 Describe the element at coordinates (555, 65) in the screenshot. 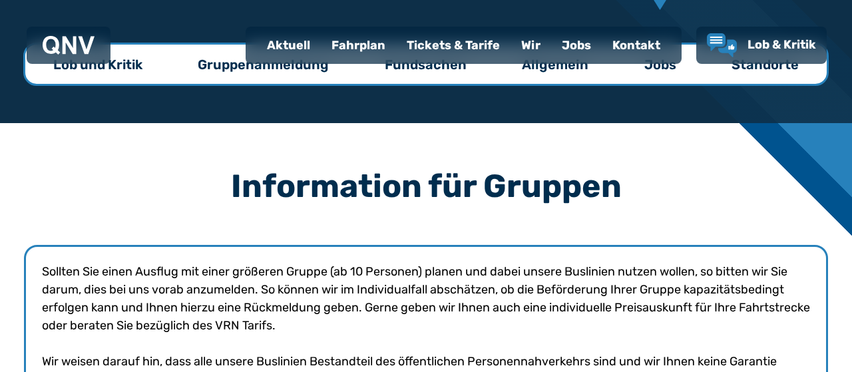

I see `p: Allgemein` at that location.